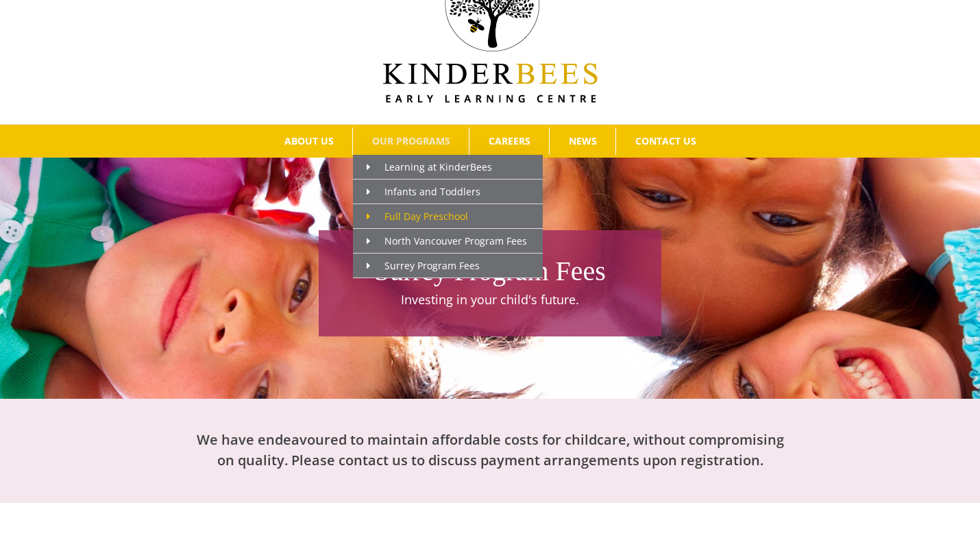  I want to click on a: Full Day Preschool, so click(447, 217).